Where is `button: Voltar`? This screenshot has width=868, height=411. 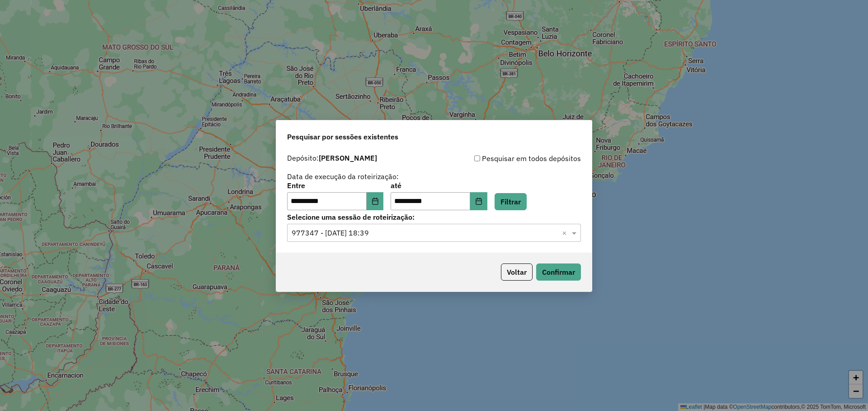 button: Voltar is located at coordinates (517, 272).